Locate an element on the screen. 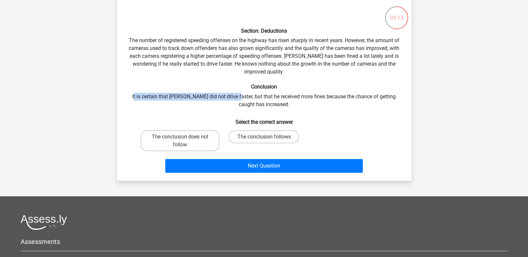 The height and width of the screenshot is (257, 528). h6: Section: Deductions is located at coordinates (264, 31).